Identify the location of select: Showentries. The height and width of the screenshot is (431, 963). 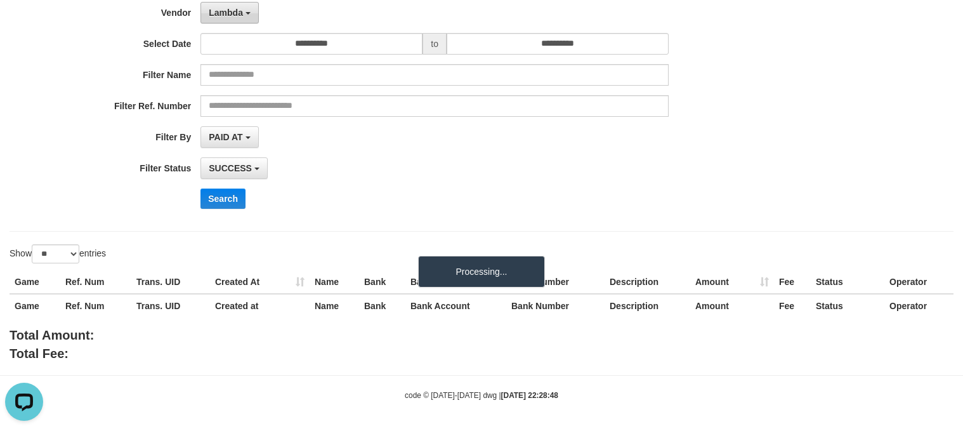
(55, 254).